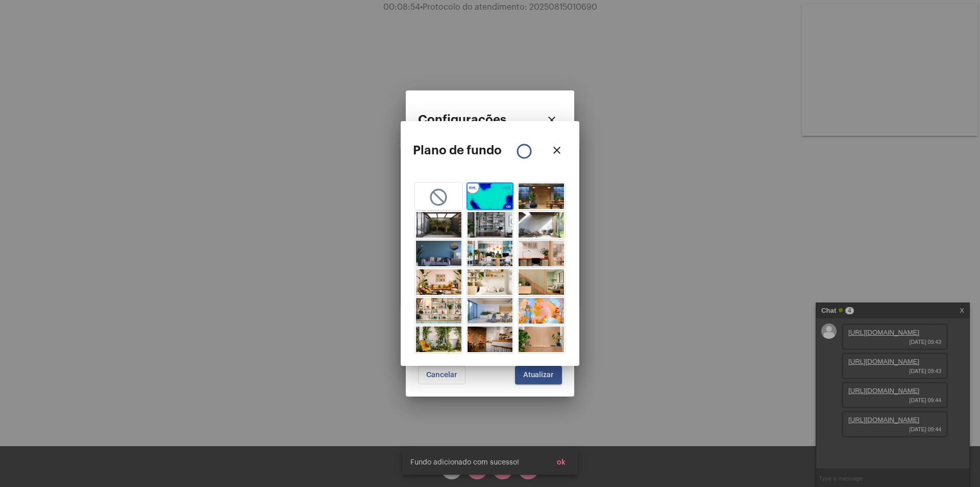 The width and height of the screenshot is (980, 487). I want to click on mat-icon: not_interested, so click(438, 196).